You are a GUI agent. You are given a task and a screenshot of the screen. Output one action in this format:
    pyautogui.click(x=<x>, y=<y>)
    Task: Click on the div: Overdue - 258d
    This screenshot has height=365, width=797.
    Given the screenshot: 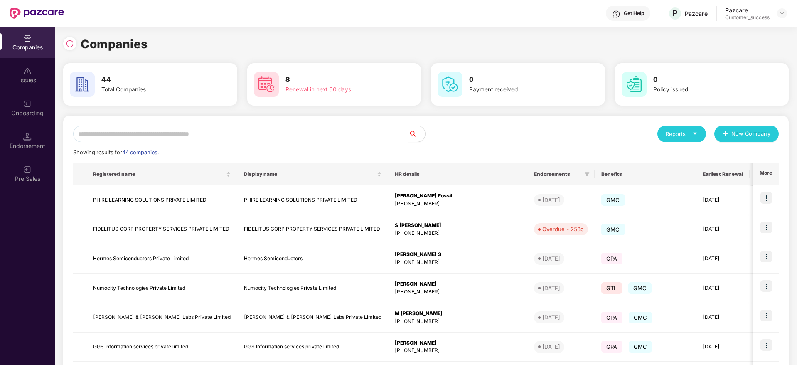 What is the action you would take?
    pyautogui.click(x=563, y=229)
    